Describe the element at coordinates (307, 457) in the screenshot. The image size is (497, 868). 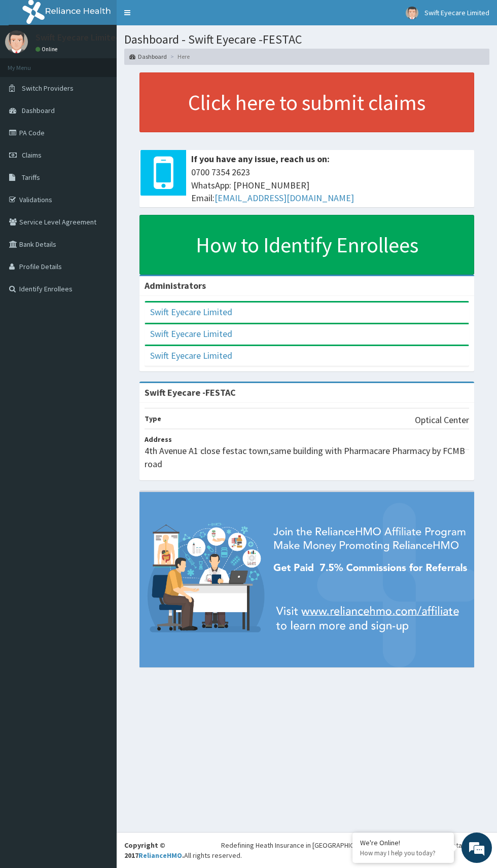
I see `p: 4th Avenue A1 close festac town,same building with Pharmacare Pharmacy by FCMB road` at that location.